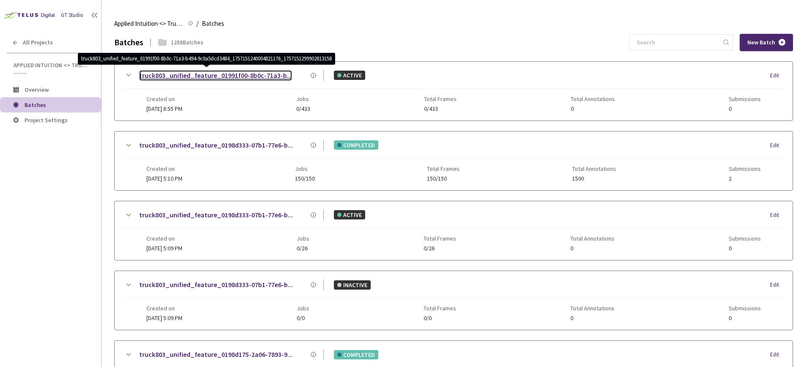  What do you see at coordinates (38, 42) in the screenshot?
I see `span: All Projects` at bounding box center [38, 42].